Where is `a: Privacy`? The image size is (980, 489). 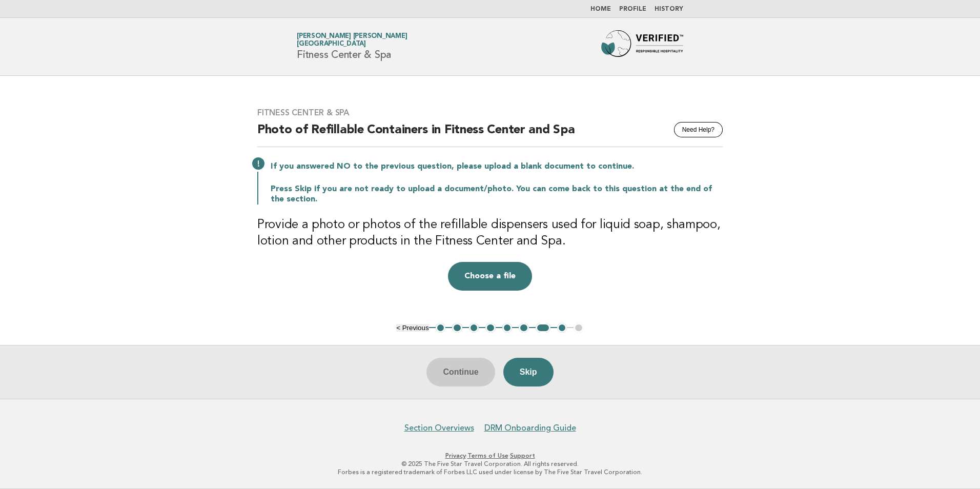 a: Privacy is located at coordinates (456, 456).